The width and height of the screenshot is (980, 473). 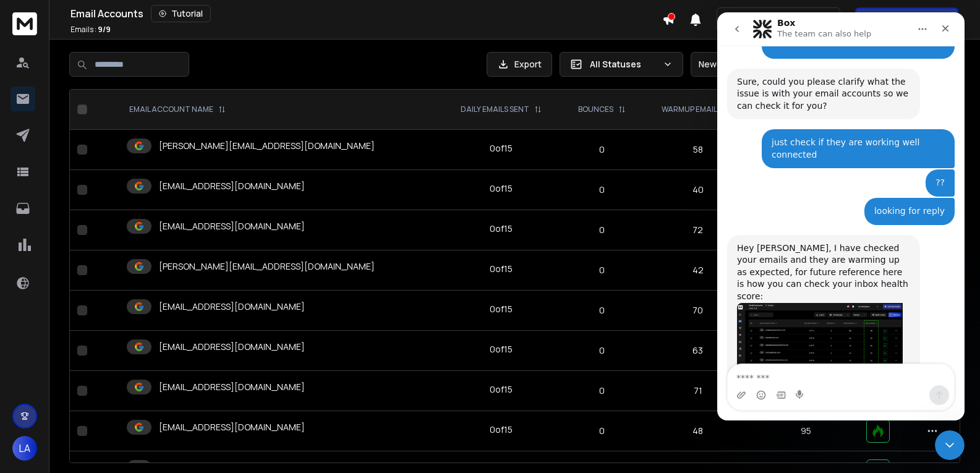 I want to click on div: Email Accounts, so click(x=366, y=14).